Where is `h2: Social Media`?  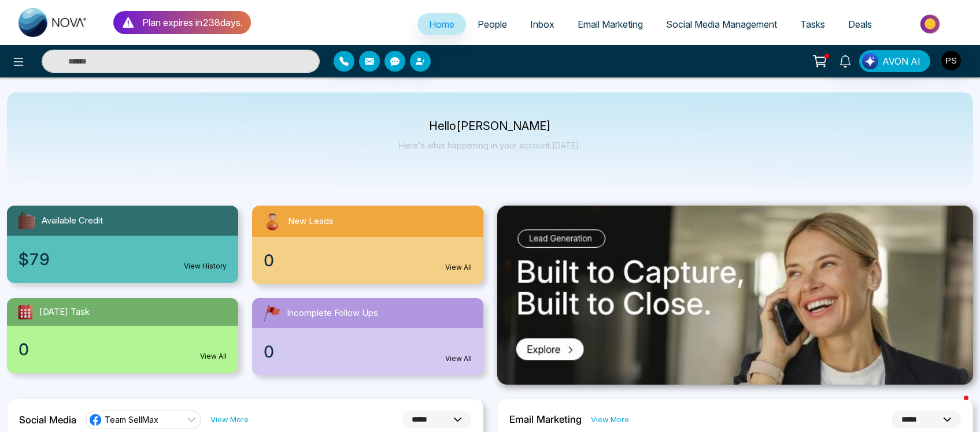
h2: Social Media is located at coordinates (47, 420).